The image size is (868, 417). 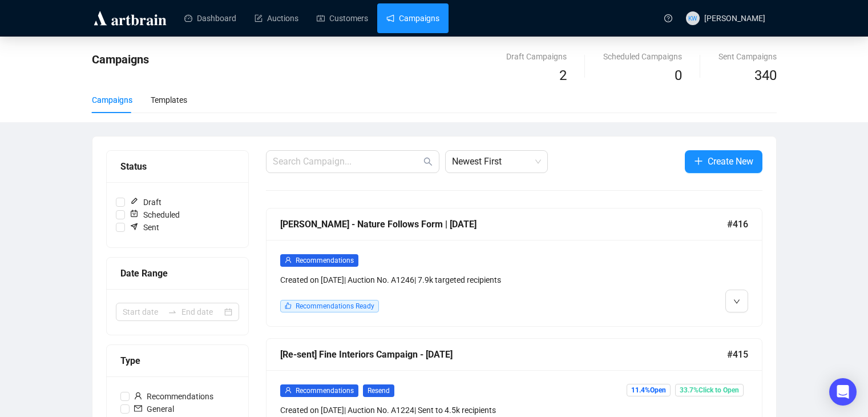 What do you see at coordinates (146, 202) in the screenshot?
I see `span: Draft` at bounding box center [146, 202].